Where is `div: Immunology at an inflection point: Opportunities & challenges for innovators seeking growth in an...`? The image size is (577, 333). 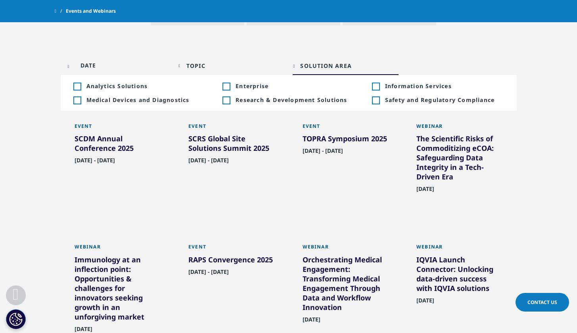 div: Immunology at an inflection point: Opportunities & challenges for innovators seeking growth in an... is located at coordinates (118, 290).